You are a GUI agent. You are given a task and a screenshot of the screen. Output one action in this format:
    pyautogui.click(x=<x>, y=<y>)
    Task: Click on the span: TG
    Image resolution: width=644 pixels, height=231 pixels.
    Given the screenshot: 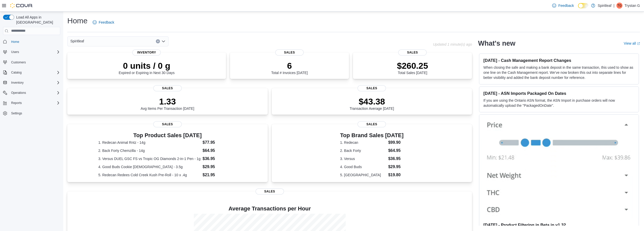 What is the action you would take?
    pyautogui.click(x=620, y=5)
    